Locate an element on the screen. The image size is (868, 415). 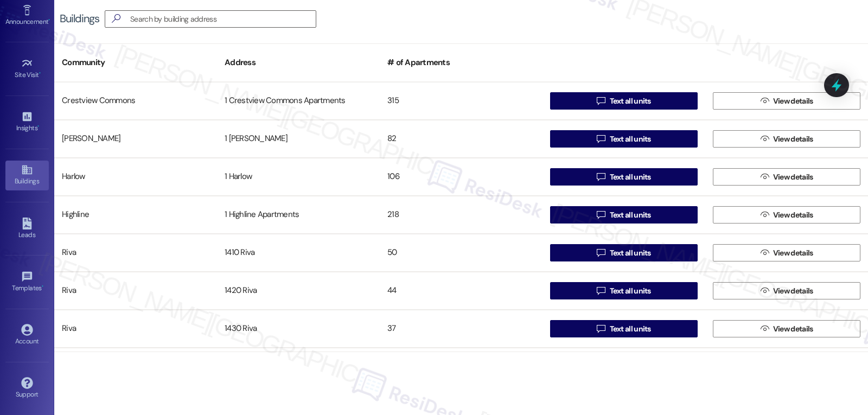
div: 218 is located at coordinates (461, 215).